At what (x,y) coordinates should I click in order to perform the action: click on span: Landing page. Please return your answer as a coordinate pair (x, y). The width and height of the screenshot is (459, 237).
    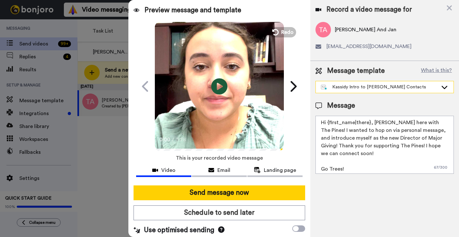
    Looking at the image, I should click on (280, 170).